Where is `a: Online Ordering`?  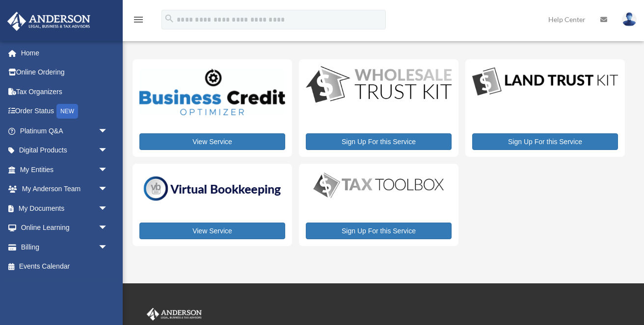 a: Online Ordering is located at coordinates (65, 72).